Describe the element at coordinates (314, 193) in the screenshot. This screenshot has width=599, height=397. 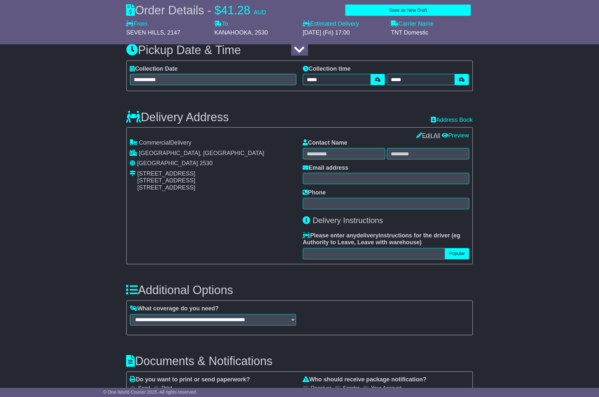
I see `label: Phone` at that location.